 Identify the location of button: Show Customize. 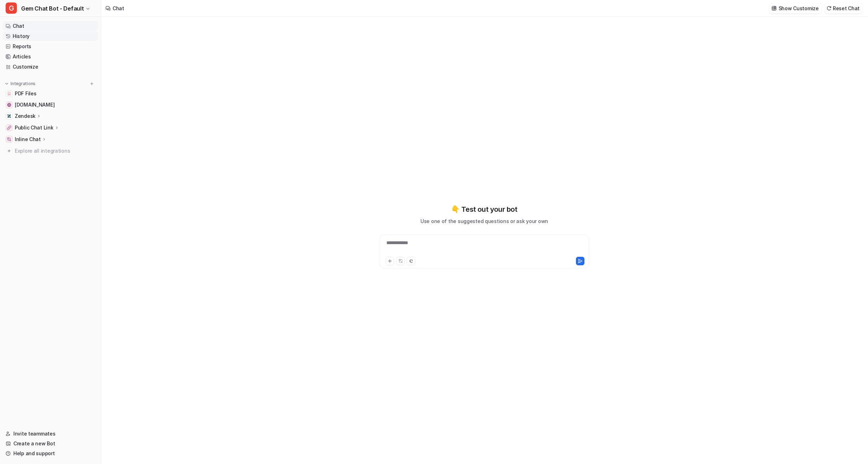
(795, 8).